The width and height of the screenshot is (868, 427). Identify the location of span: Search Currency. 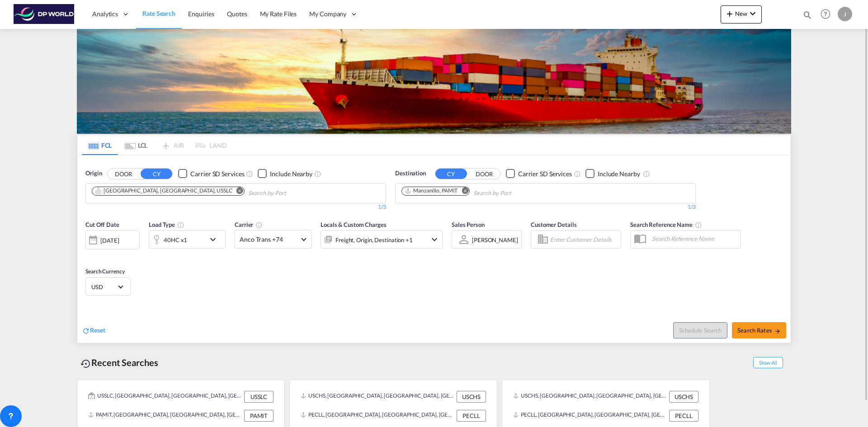
(105, 271).